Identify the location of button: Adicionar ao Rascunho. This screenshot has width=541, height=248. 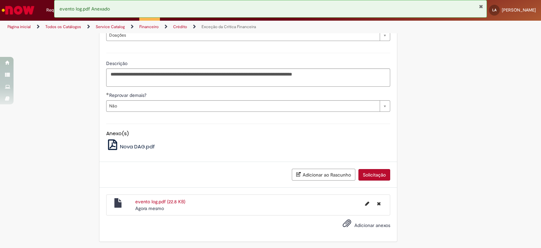
(324, 174).